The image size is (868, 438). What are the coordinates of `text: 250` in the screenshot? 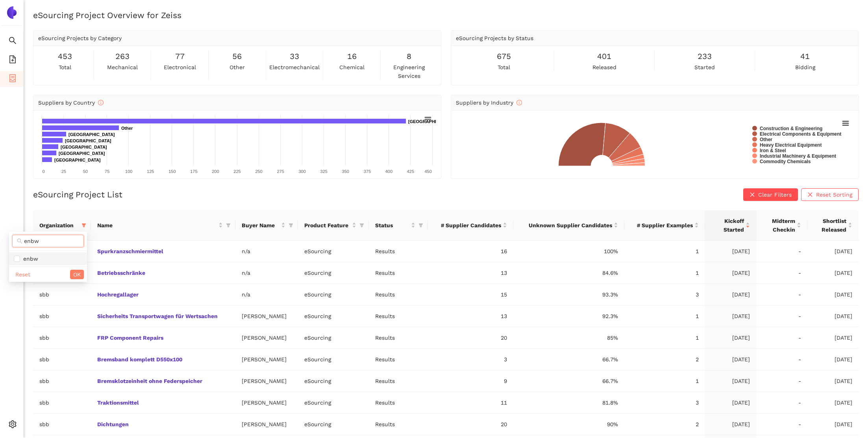 It's located at (259, 172).